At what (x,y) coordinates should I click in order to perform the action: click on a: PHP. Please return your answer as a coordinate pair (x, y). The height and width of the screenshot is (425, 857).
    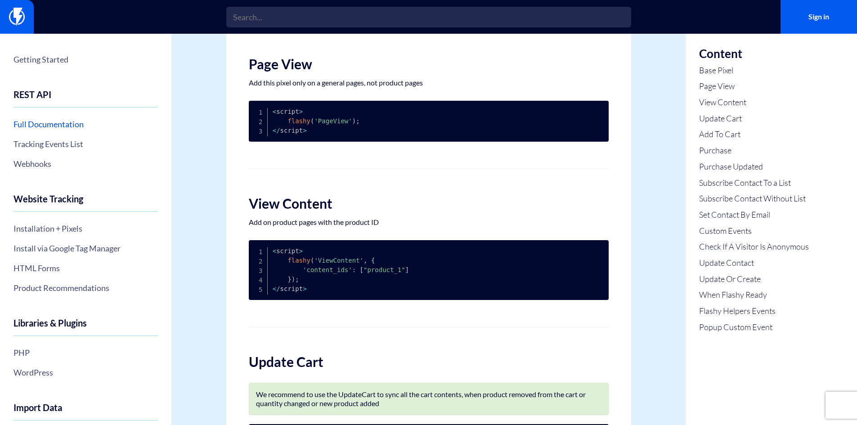
    Looking at the image, I should click on (85, 353).